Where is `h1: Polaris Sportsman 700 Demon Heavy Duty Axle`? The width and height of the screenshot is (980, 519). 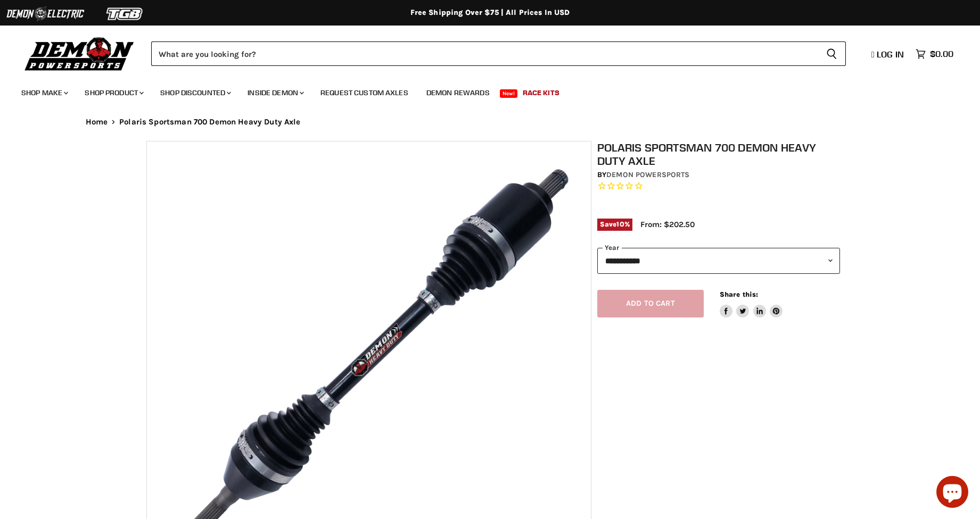 h1: Polaris Sportsman 700 Demon Heavy Duty Axle is located at coordinates (718, 155).